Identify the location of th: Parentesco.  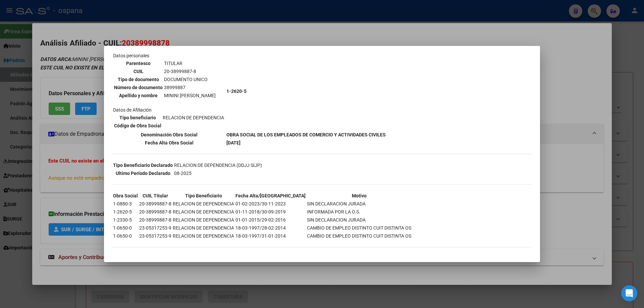
(138, 63).